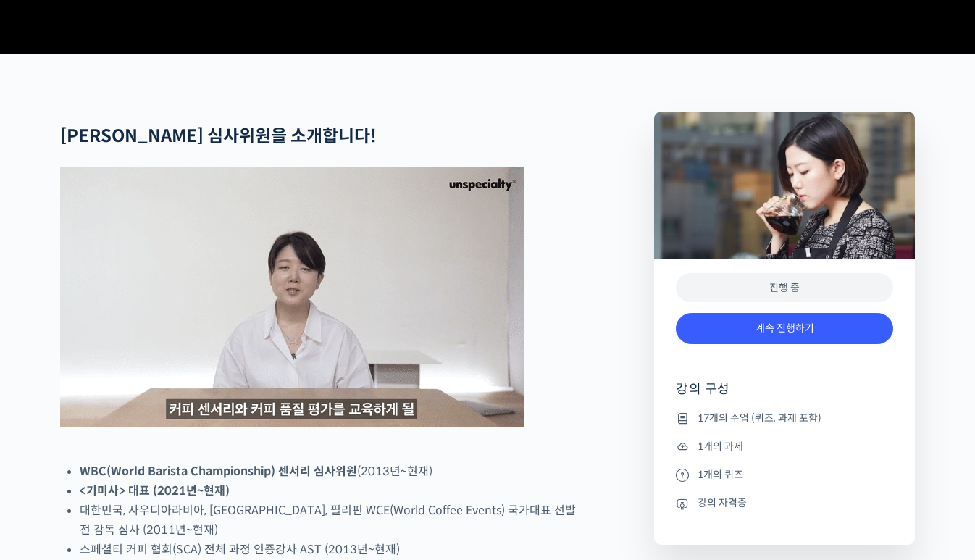 The image size is (975, 560). What do you see at coordinates (218, 470) in the screenshot?
I see `strong: WBC(World Barista Championship) 센서리 심사위원` at bounding box center [218, 470].